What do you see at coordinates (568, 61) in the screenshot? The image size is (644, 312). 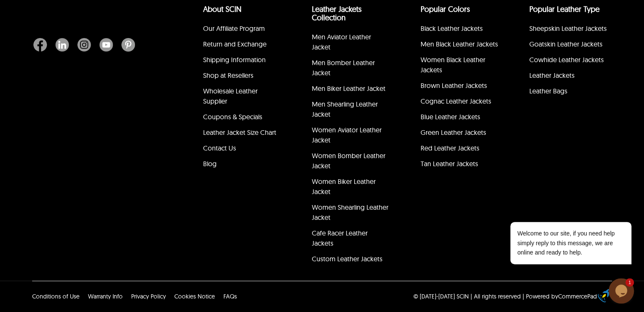 I see `li: Cowhide Leather Jackets` at bounding box center [568, 61].